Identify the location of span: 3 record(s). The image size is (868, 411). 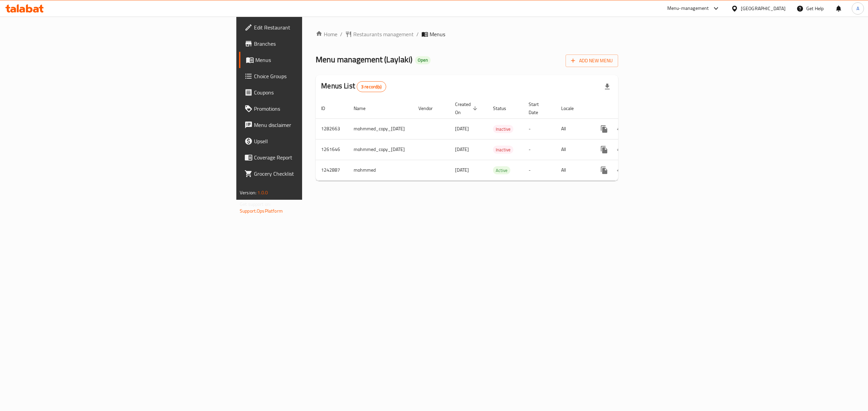
(371, 87).